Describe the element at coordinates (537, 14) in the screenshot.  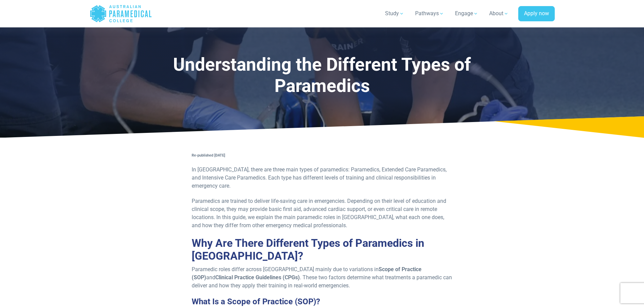
I see `a: Apply now` at that location.